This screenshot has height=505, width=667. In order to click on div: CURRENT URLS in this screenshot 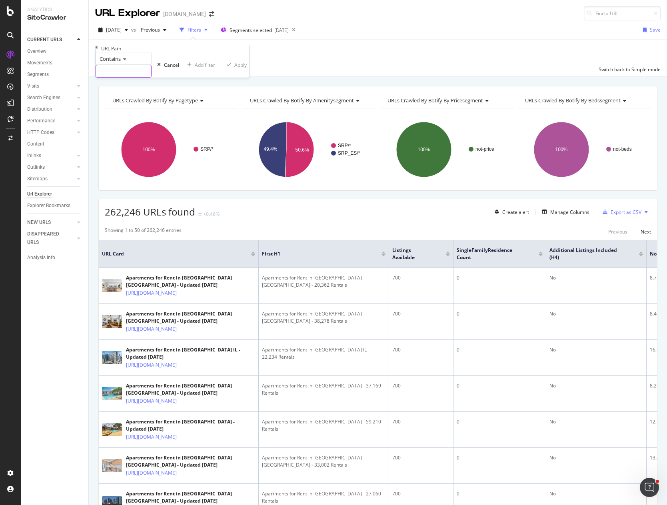, I will do `click(44, 40)`.